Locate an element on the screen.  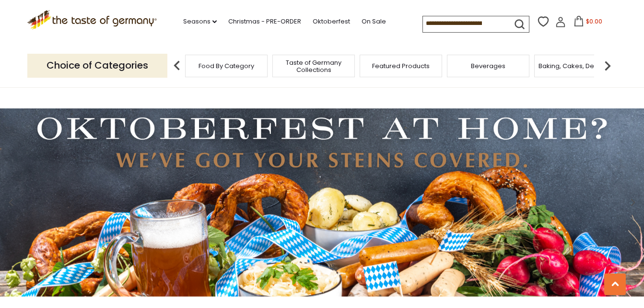
span: Food By Category is located at coordinates (227, 65).